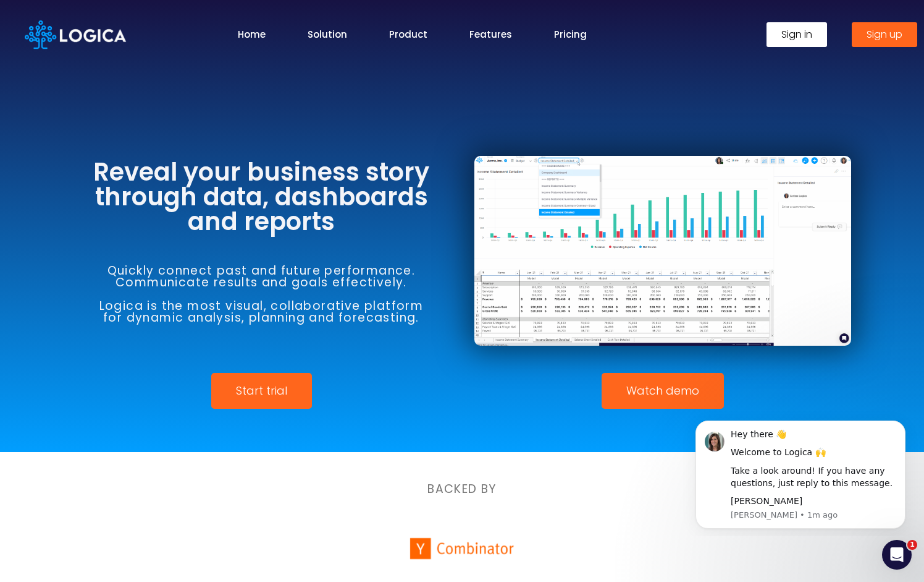 This screenshot has width=924, height=582. I want to click on a: Home, so click(251, 34).